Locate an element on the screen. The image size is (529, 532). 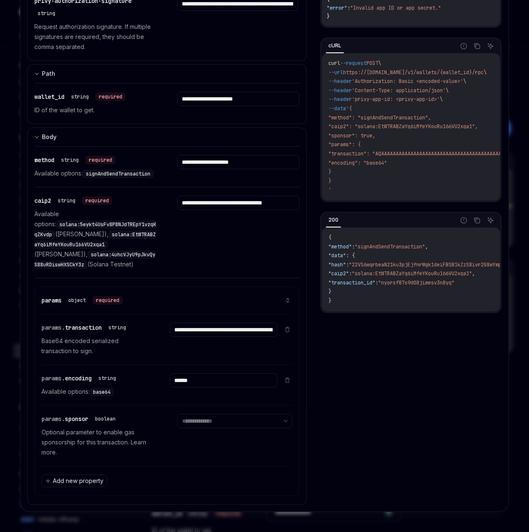
span: sponsor is located at coordinates (77, 419).